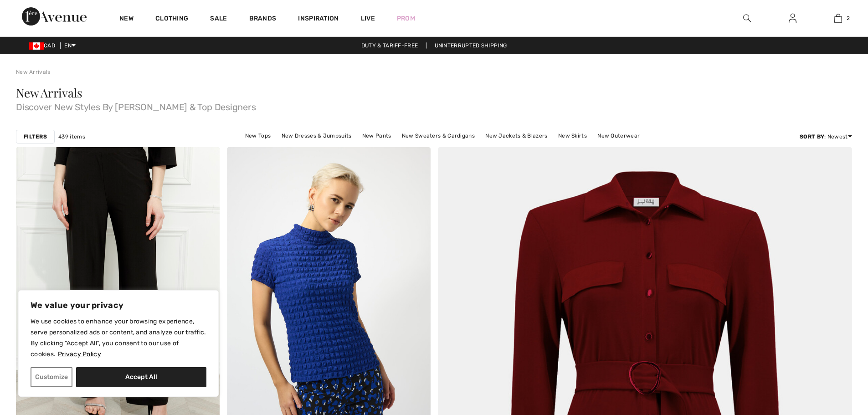 The height and width of the screenshot is (415, 868). I want to click on button: Accept All, so click(141, 377).